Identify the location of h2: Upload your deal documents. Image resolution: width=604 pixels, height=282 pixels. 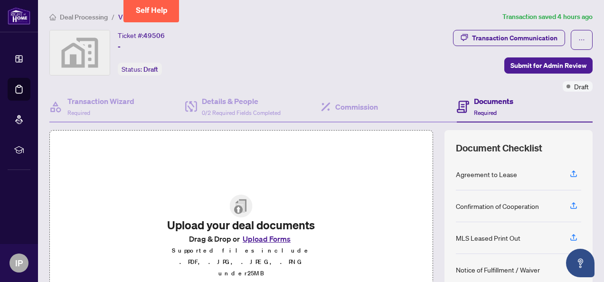
(241, 225).